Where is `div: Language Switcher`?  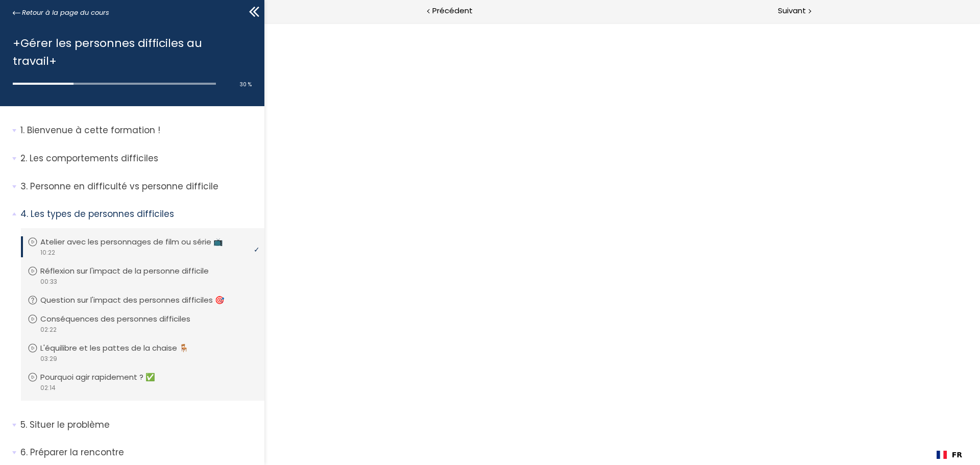 div: Language Switcher is located at coordinates (950, 455).